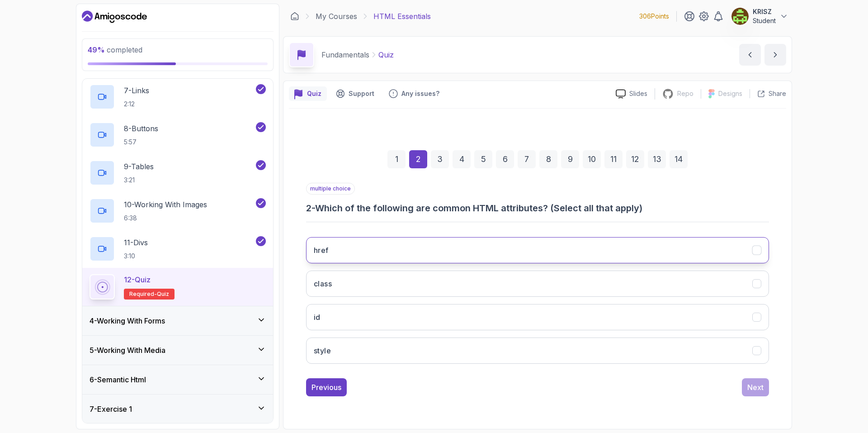 Image resolution: width=868 pixels, height=433 pixels. I want to click on button: Next, so click(755, 387).